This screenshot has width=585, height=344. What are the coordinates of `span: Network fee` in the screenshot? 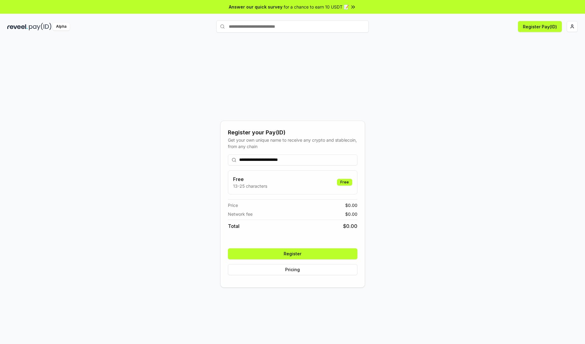 It's located at (240, 214).